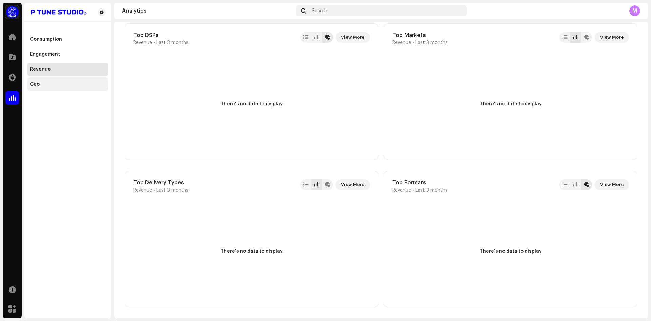 This screenshot has width=651, height=321. Describe the element at coordinates (58, 12) in the screenshot. I see `img: 4a01500c-8103-42f4-b7f9-01936f9e99d0` at that location.